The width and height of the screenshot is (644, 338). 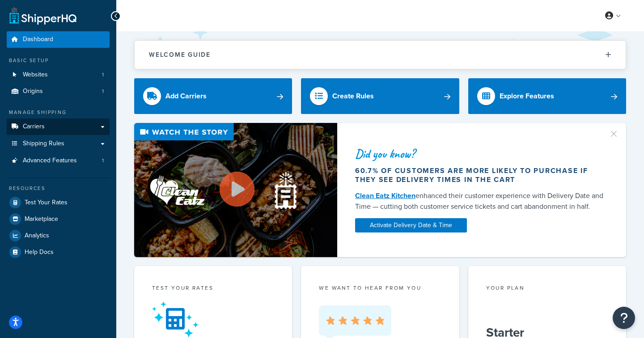 I want to click on li: Websites, so click(x=58, y=75).